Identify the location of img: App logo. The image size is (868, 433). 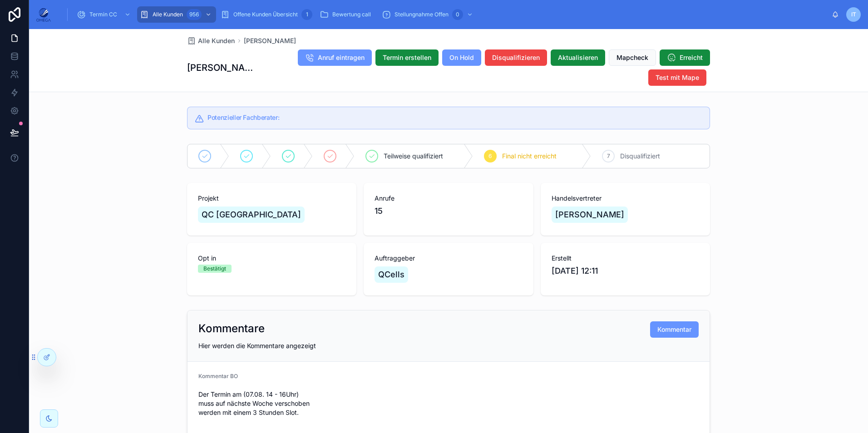
(43, 15).